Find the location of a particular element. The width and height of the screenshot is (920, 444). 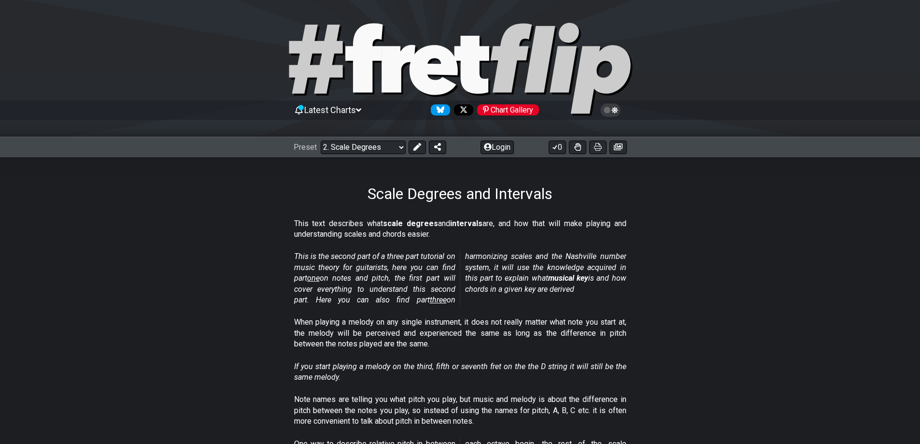

span: Latest Charts is located at coordinates (330, 110).